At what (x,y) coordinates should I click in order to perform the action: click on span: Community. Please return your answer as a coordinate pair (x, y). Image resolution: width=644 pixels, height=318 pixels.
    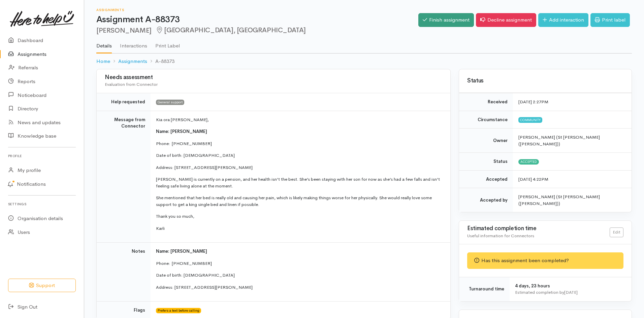
    Looking at the image, I should click on (530, 120).